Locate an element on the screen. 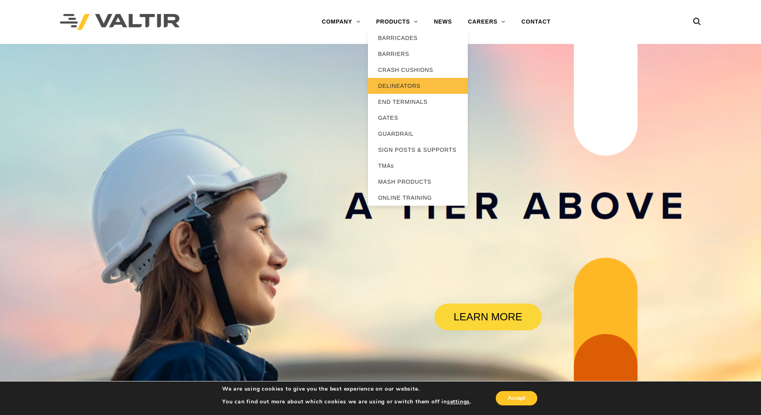 This screenshot has width=761, height=415. a: CRASH CUSHIONS is located at coordinates (418, 70).